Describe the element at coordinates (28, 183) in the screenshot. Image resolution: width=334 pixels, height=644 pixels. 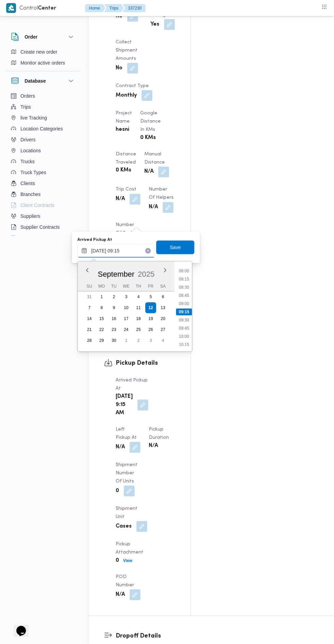
I see `span: Clients` at that location.